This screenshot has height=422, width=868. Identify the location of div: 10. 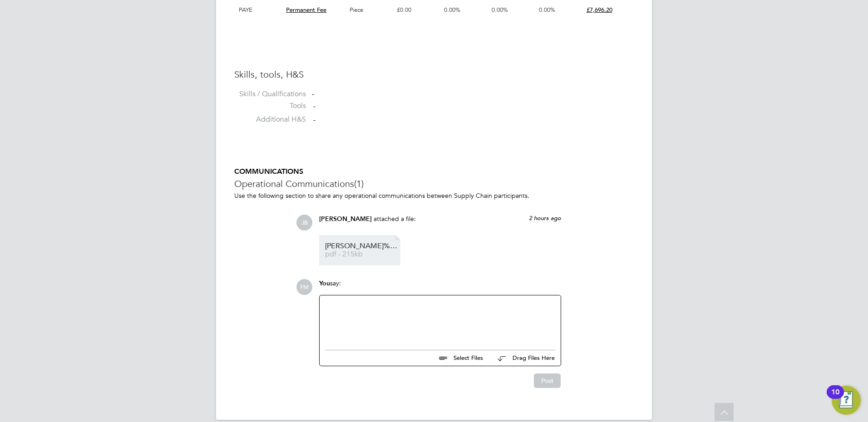
(835, 398).